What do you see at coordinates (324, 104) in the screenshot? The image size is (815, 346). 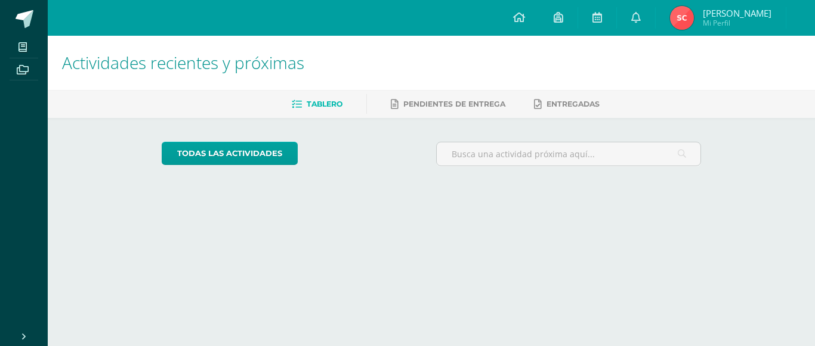 I see `span: Tablero` at bounding box center [324, 104].